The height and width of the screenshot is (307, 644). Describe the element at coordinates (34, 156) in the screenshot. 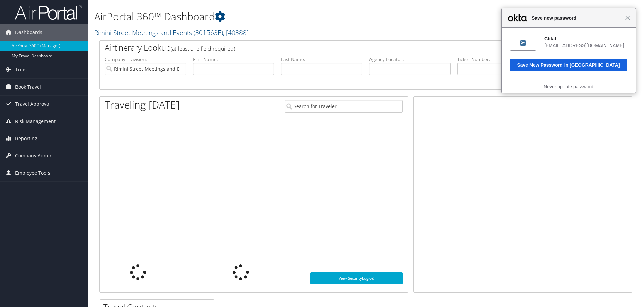

I see `span: Company Admin` at that location.